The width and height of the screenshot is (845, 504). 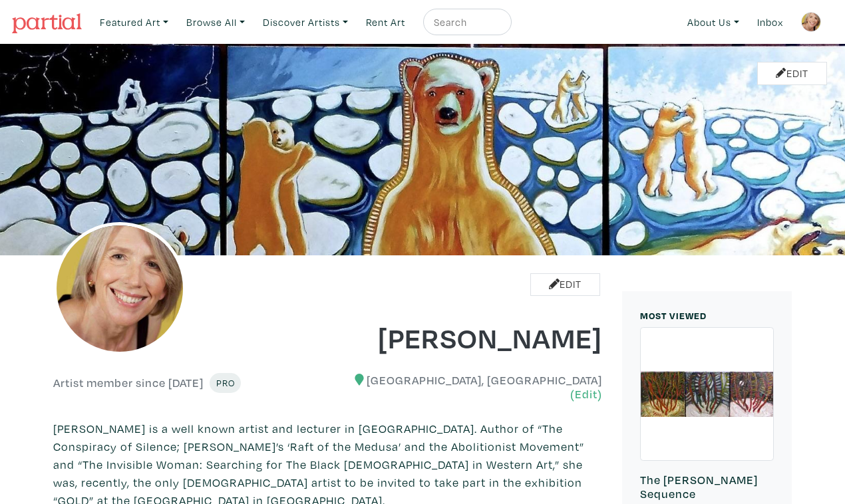 I want to click on a: Browse All, so click(x=215, y=22).